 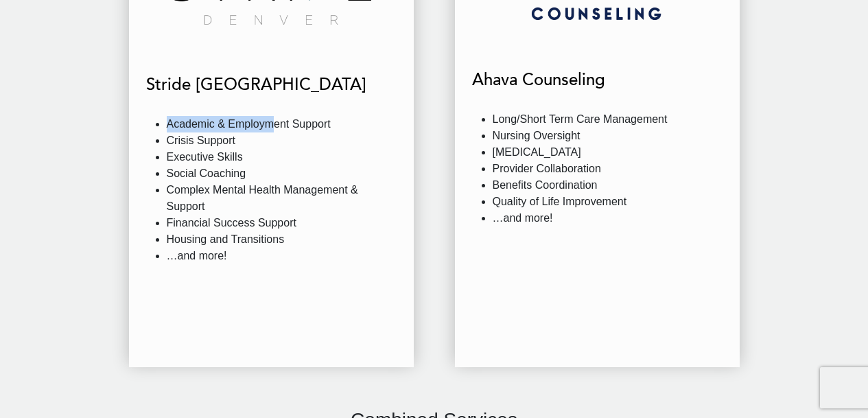 I want to click on li: Executive Skills, so click(x=282, y=157).